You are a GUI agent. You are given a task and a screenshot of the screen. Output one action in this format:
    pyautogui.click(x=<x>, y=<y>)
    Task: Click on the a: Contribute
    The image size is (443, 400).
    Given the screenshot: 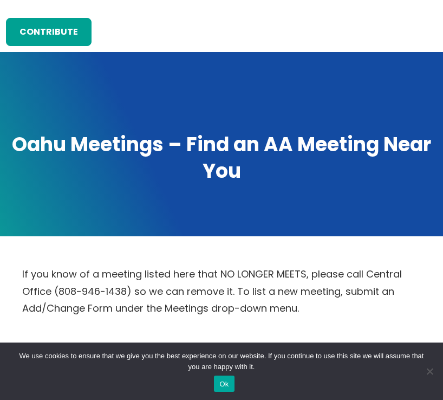 What is the action you would take?
    pyautogui.click(x=49, y=32)
    